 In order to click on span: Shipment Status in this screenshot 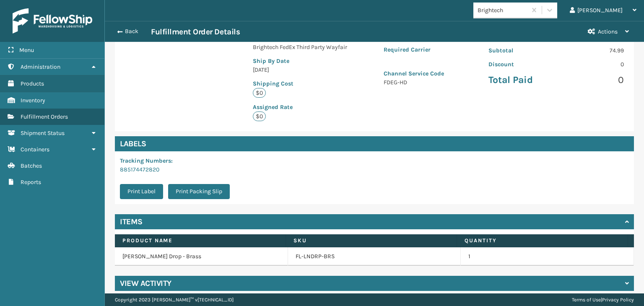, I will do `click(42, 133)`.